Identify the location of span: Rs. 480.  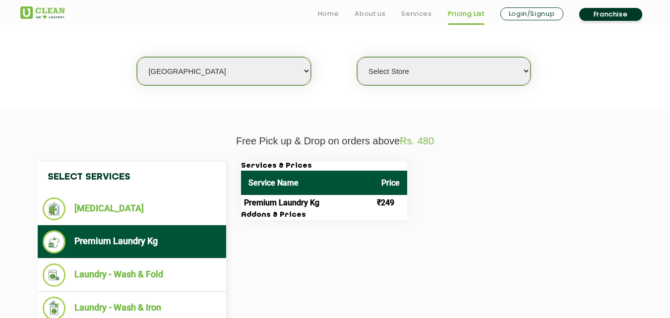
(416, 141).